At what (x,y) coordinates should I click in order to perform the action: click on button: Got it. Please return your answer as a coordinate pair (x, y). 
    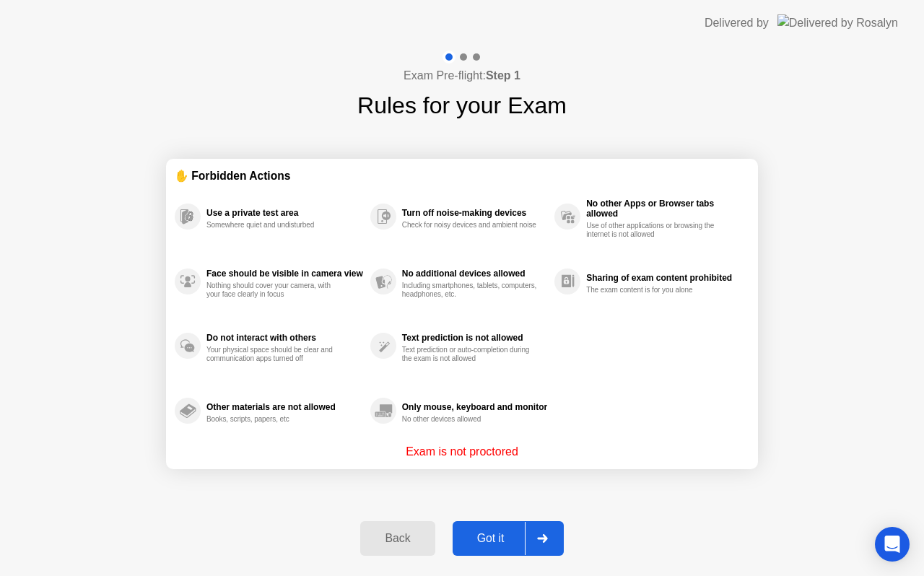
    Looking at the image, I should click on (508, 539).